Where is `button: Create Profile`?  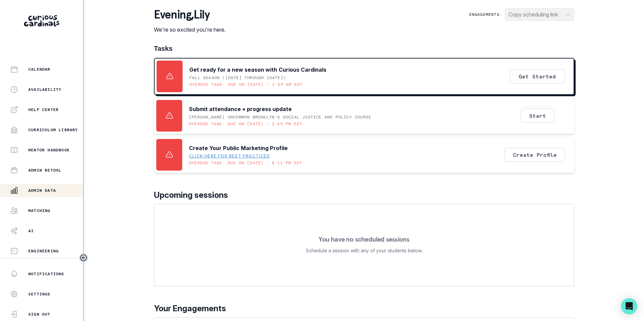
button: Create Profile is located at coordinates (535, 155).